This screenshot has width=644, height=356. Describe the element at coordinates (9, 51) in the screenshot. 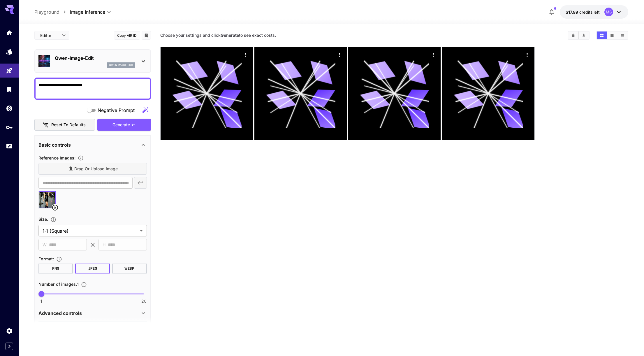

I see `div: Models` at that location.